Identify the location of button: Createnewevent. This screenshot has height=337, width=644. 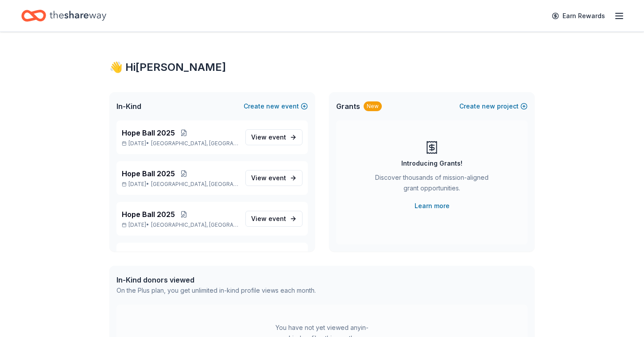
(276, 106).